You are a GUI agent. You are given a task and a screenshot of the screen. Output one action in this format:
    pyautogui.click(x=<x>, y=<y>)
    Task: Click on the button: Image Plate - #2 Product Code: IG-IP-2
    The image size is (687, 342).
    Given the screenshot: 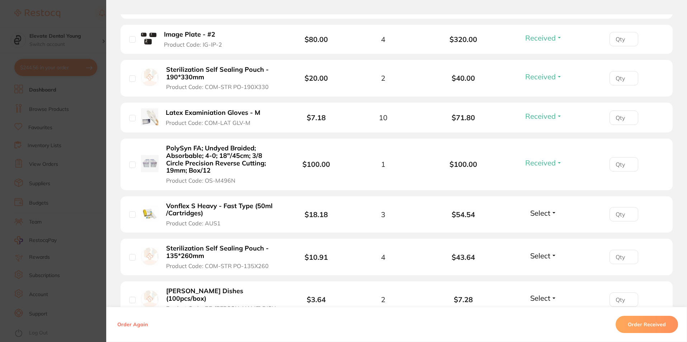 What is the action you would take?
    pyautogui.click(x=197, y=39)
    